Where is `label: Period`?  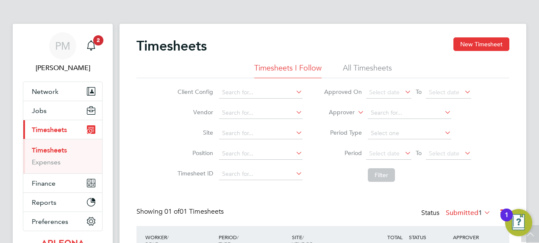 label: Period is located at coordinates (343, 153).